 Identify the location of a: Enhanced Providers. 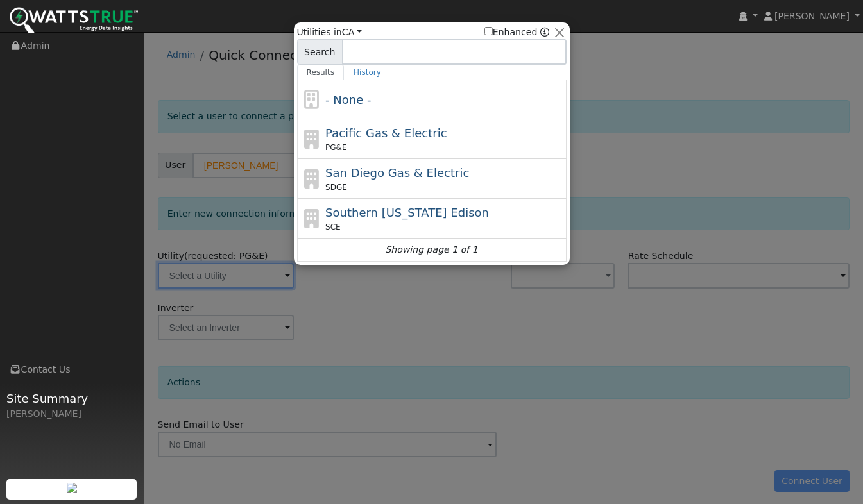
(545, 32).